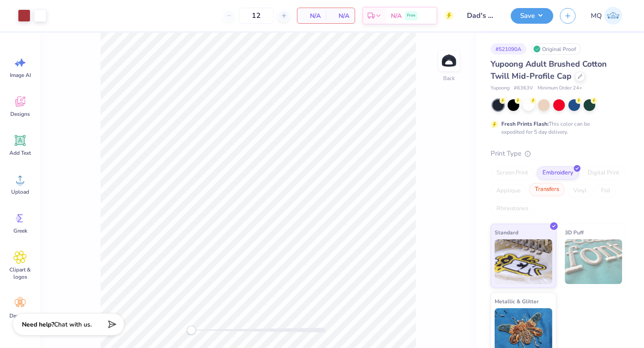  Describe the element at coordinates (507, 232) in the screenshot. I see `span: Standard` at that location.